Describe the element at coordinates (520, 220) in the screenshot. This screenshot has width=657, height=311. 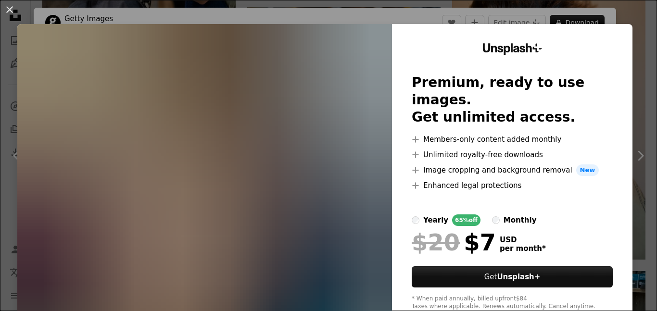
I see `div: monthly` at that location.